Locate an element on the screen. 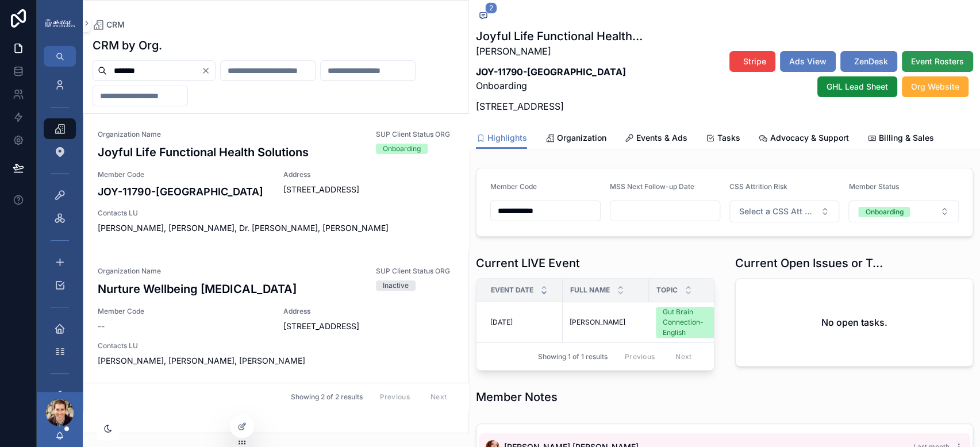  span: Organization is located at coordinates (581, 138).